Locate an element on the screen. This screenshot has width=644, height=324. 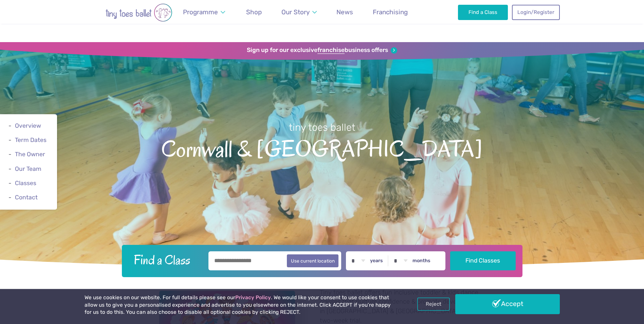
a: Programme is located at coordinates (204, 12).